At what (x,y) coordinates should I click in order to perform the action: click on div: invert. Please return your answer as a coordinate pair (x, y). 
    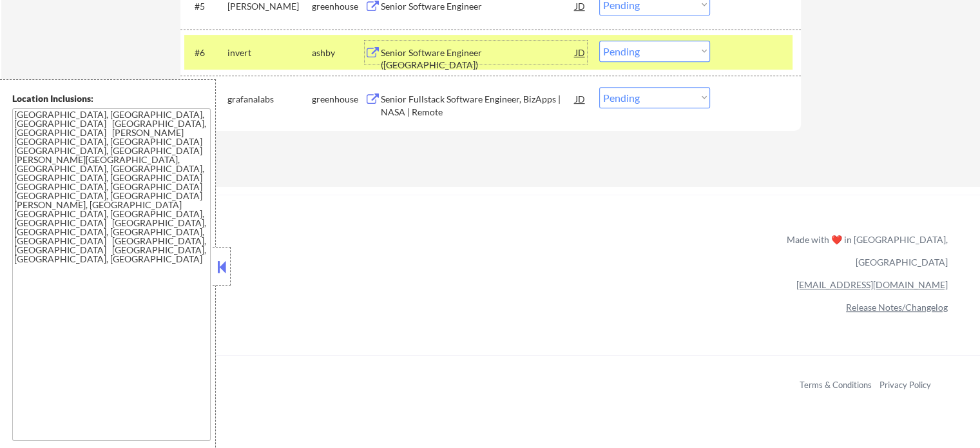
    Looking at the image, I should click on (270, 53).